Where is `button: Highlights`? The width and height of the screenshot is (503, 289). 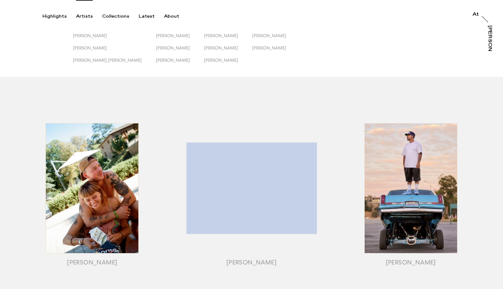 button: Highlights is located at coordinates (59, 16).